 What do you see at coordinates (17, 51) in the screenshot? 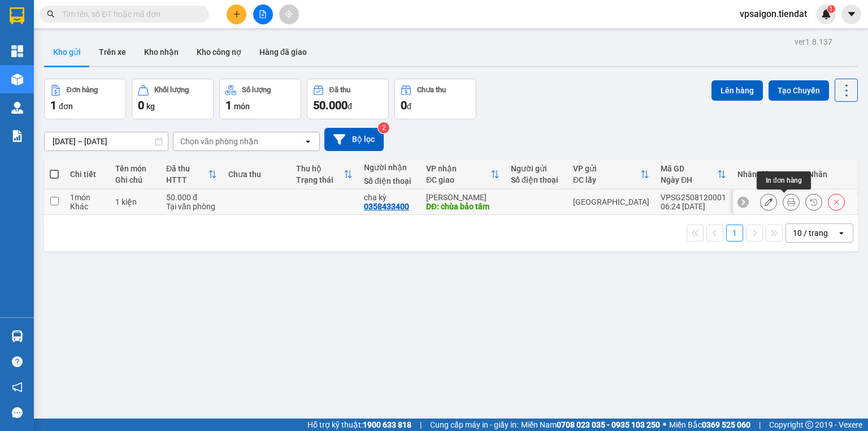
I see `img: dashboard-icon` at bounding box center [17, 51].